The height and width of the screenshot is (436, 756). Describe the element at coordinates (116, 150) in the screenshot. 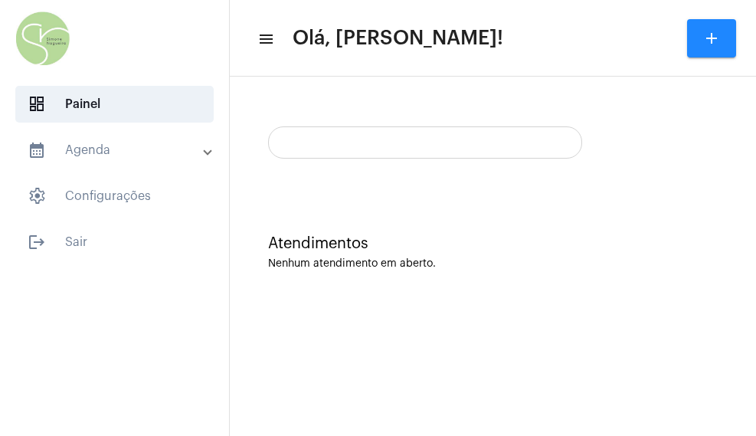

I see `mat-panel-title: Agenda` at that location.